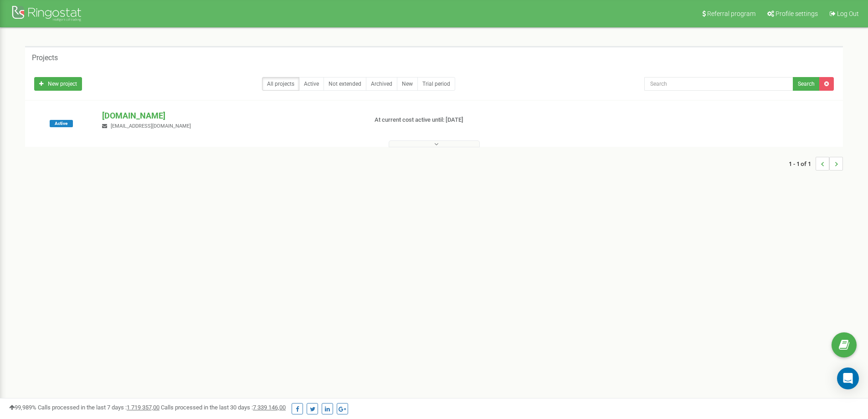 This screenshot has width=868, height=419. Describe the element at coordinates (223, 407) in the screenshot. I see `span: Calls processed in the last 30 days :` at that location.